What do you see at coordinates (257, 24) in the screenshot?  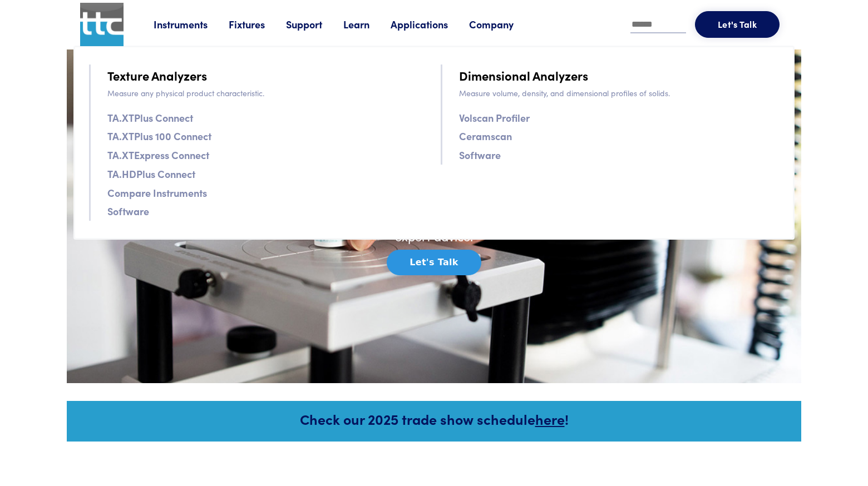 I see `a: Fixtures` at bounding box center [257, 24].